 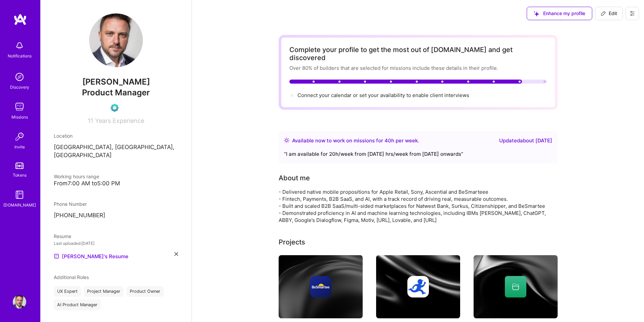 I want to click on div: Missions, so click(x=20, y=117).